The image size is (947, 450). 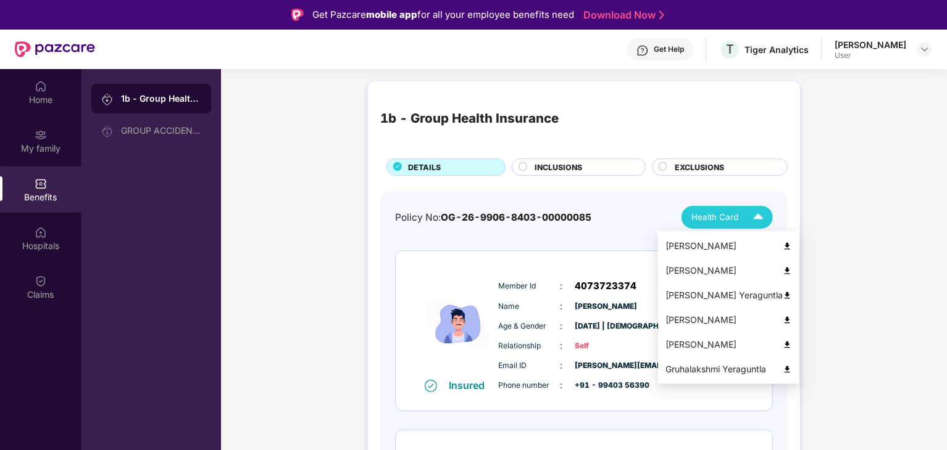 I want to click on div: Gruhalakshmi Yeraguntla, so click(x=728, y=370).